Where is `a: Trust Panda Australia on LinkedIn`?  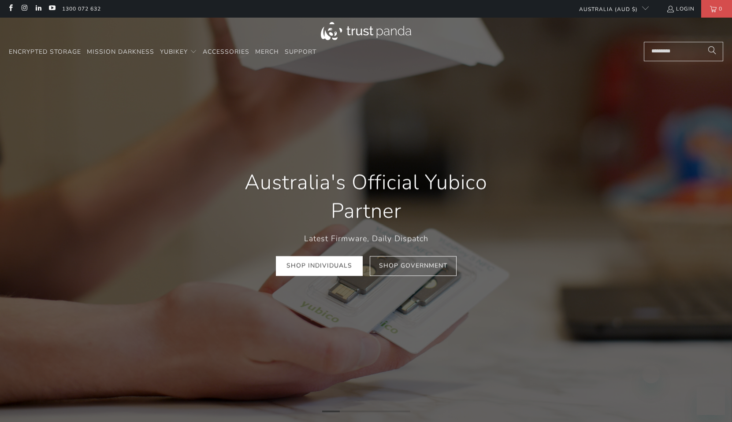
a: Trust Panda Australia on LinkedIn is located at coordinates (38, 9).